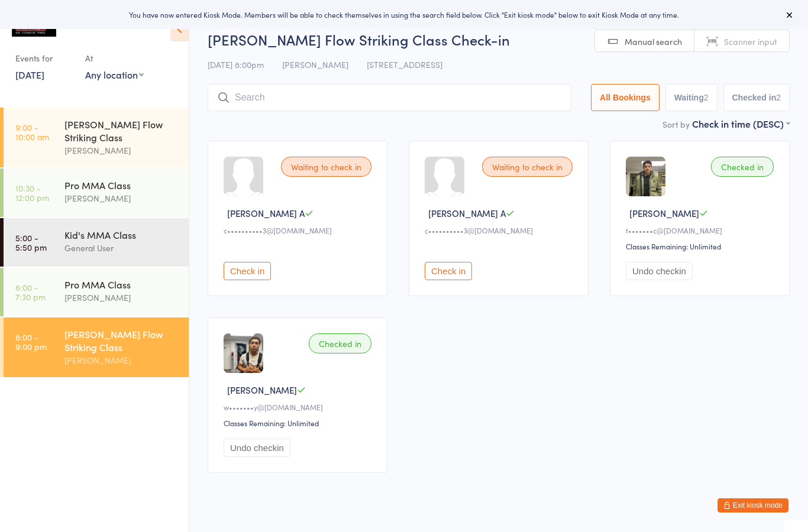 This screenshot has width=808, height=532. What do you see at coordinates (96, 242) in the screenshot?
I see `a: 5:00 -5:50 pmKid's MMA ClassGeneral User` at bounding box center [96, 242].